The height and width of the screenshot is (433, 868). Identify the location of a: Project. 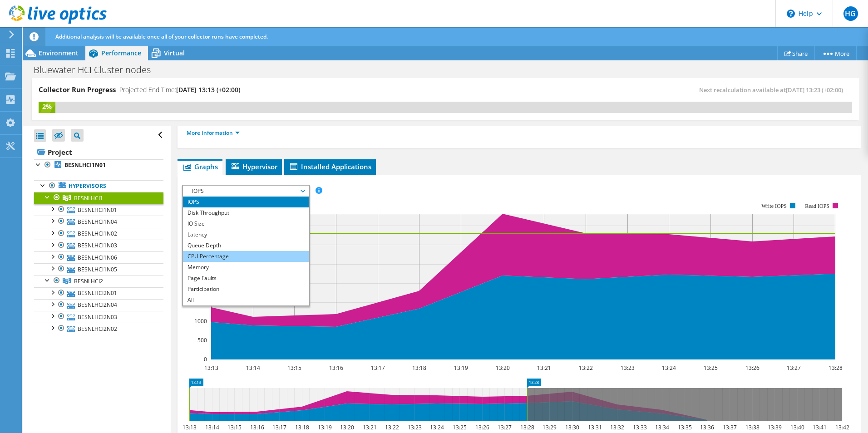
(98, 152).